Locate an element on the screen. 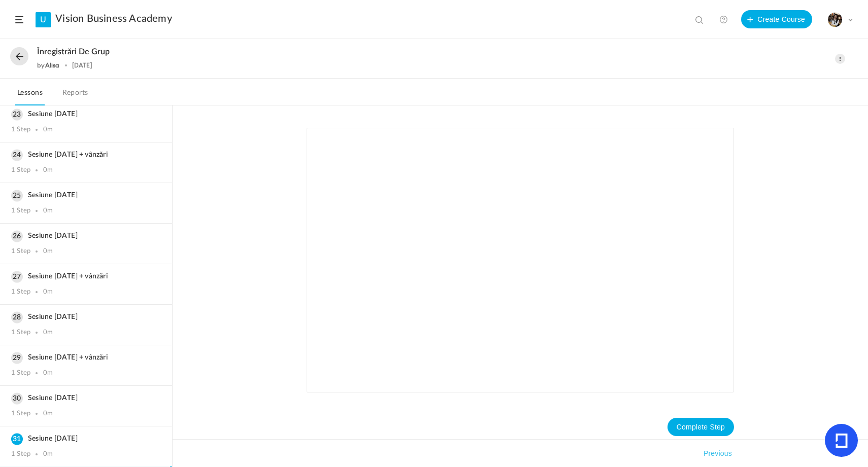 The image size is (868, 467). span: Înregistrări de grup is located at coordinates (73, 52).